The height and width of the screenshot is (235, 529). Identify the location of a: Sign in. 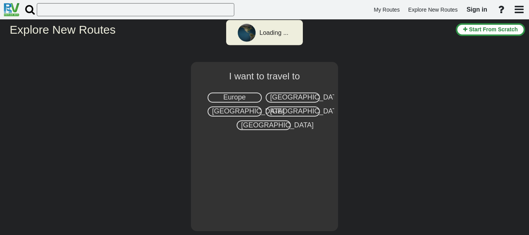
(477, 10).